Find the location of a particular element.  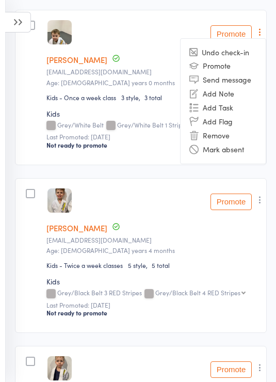

span: 5 style is located at coordinates (140, 265).